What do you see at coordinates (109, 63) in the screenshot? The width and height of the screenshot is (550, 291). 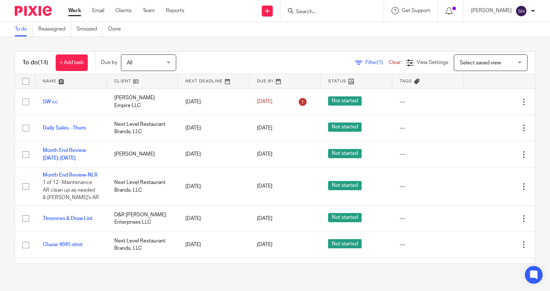 I see `p: Due by` at bounding box center [109, 63].